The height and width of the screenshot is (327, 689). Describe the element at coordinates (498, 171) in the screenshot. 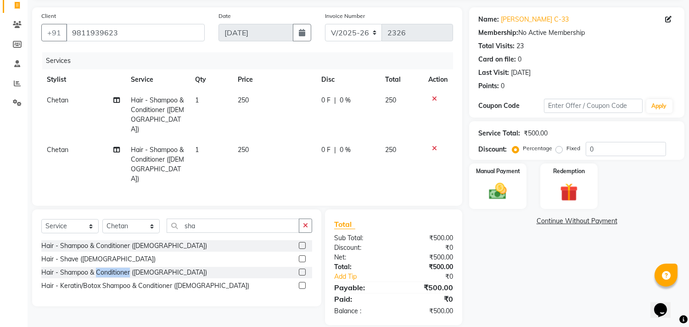

I see `label: Manual Payment` at that location.